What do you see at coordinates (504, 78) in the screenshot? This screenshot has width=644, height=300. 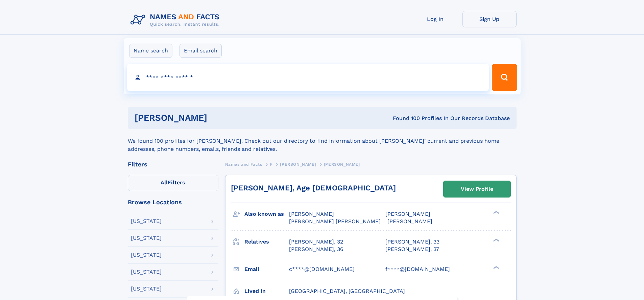 I see `button: Search Button` at bounding box center [504, 78].